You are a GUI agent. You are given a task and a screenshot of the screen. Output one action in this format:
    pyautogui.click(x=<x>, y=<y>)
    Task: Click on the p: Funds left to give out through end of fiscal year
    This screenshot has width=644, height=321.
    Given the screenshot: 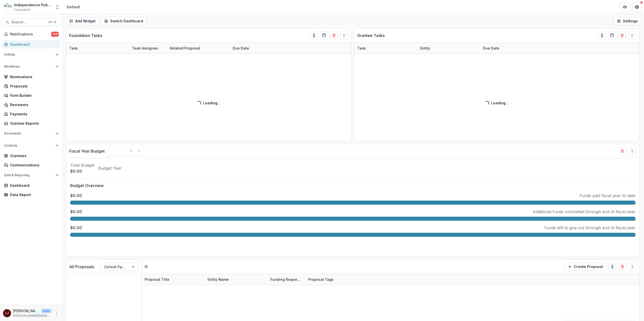 What is the action you would take?
    pyautogui.click(x=590, y=228)
    